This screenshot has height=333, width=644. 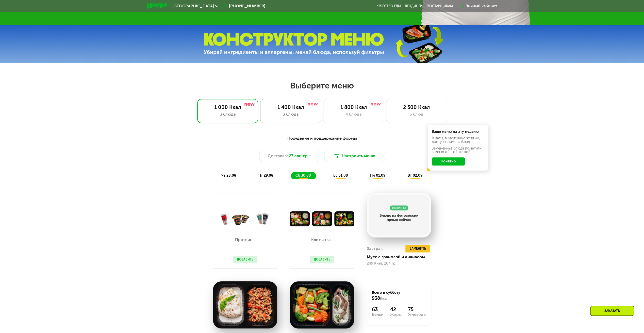 I want to click on div: 1 000 Ккал, so click(x=228, y=107).